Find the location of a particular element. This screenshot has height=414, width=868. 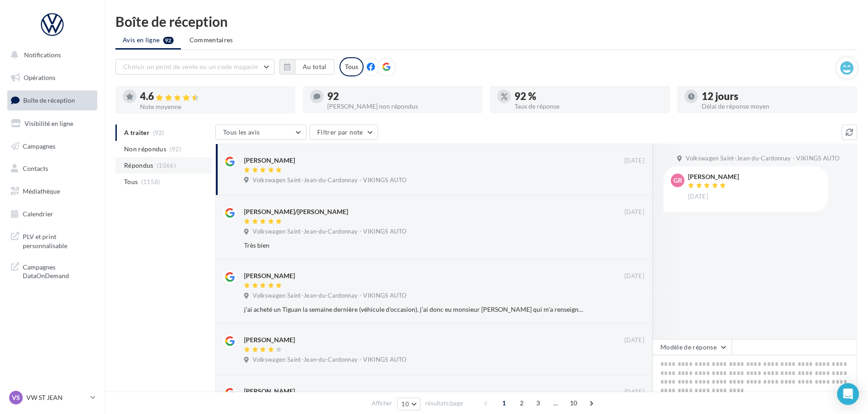

a: Médiathèque is located at coordinates (52, 192).